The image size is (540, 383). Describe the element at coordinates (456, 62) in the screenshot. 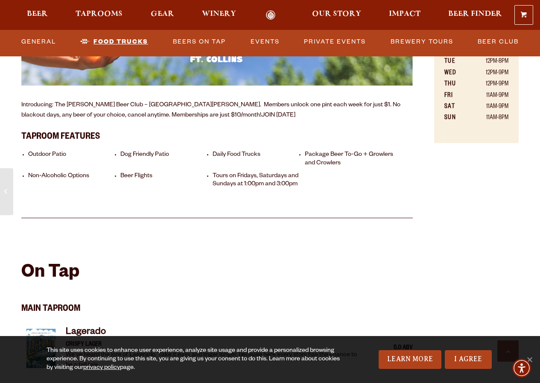

I see `th: TUE` at that location.